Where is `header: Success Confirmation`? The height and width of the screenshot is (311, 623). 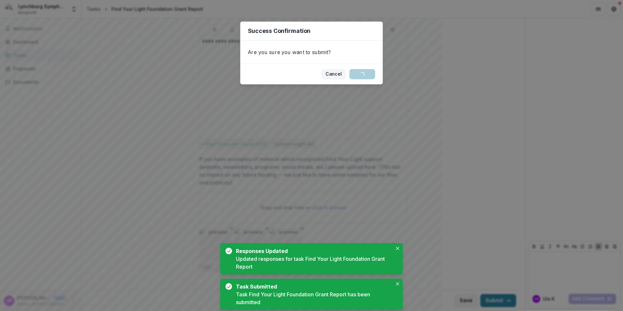
header: Success Confirmation is located at coordinates (311, 31).